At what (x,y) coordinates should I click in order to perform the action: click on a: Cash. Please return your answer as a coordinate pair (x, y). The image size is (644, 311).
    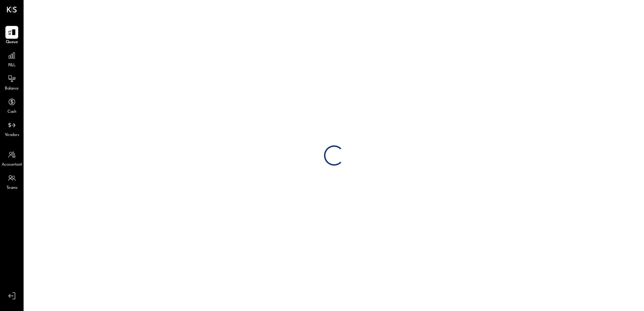
    Looking at the image, I should click on (12, 106).